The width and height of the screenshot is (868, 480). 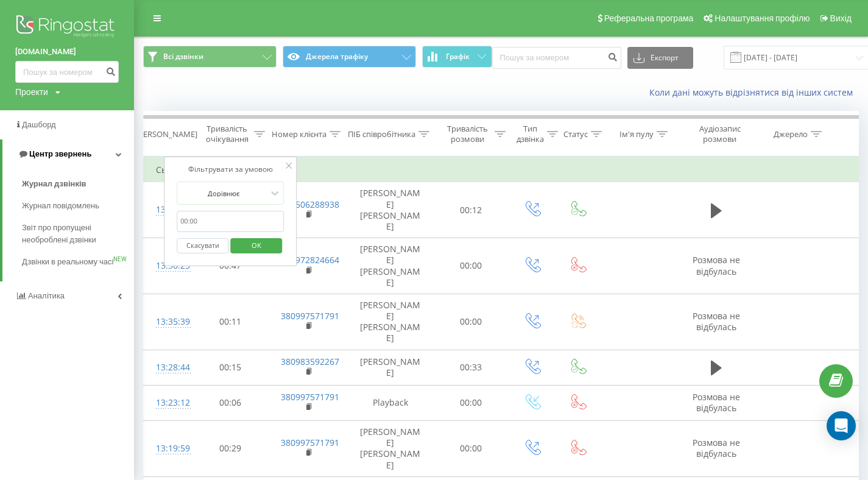 I want to click on a: Журнал повідомлень, so click(x=78, y=206).